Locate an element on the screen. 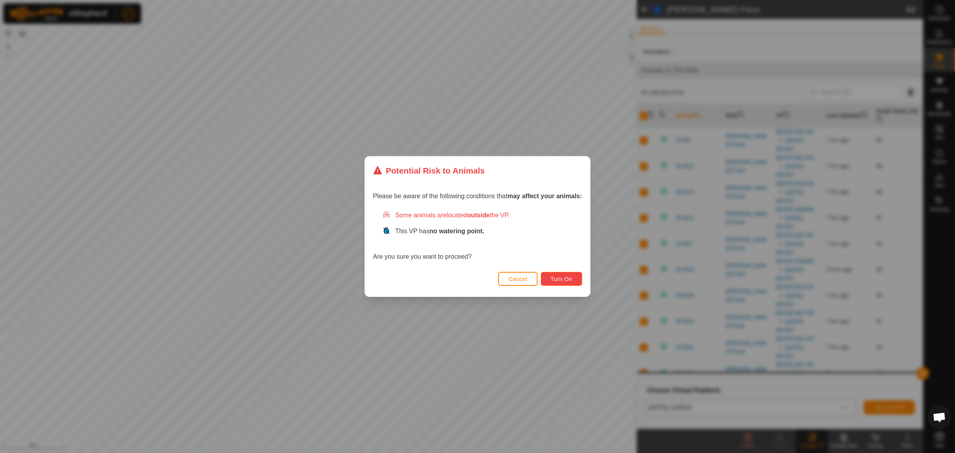  span: Please be aware of the following conditions that is located at coordinates (477, 196).